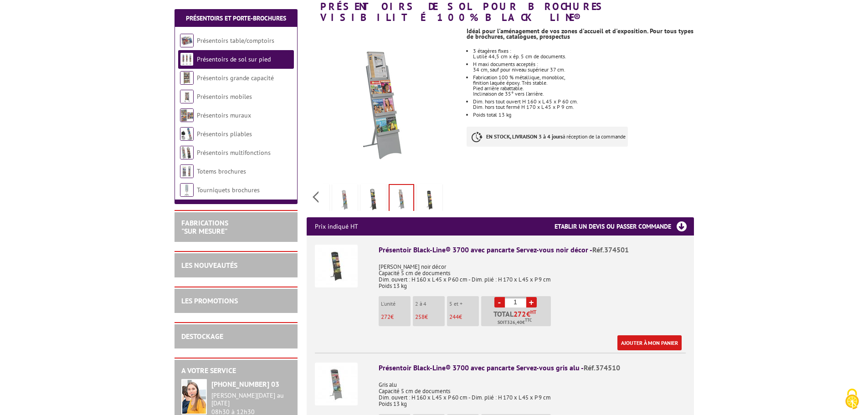 This screenshot has width=868, height=415. What do you see at coordinates (611, 250) in the screenshot?
I see `span: Réf.374501` at bounding box center [611, 250].